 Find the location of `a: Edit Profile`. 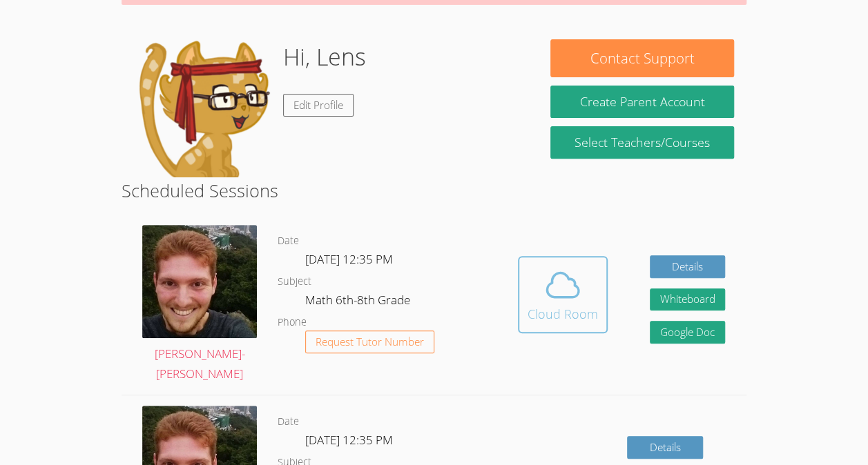

a: Edit Profile is located at coordinates (318, 105).